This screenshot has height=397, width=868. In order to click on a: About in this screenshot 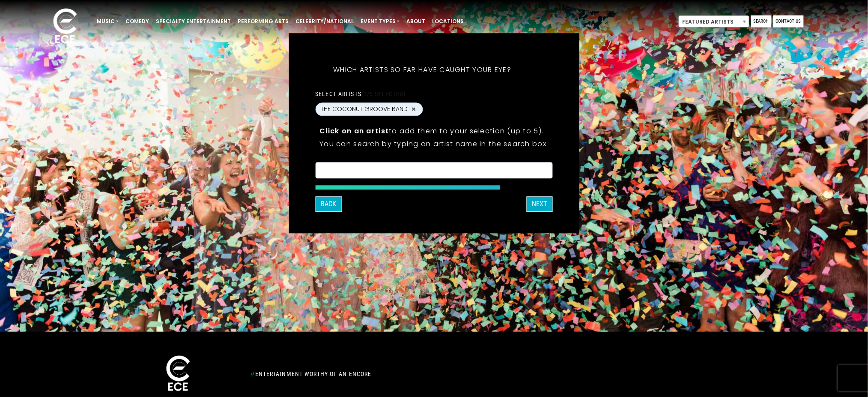, I will do `click(416, 22)`.